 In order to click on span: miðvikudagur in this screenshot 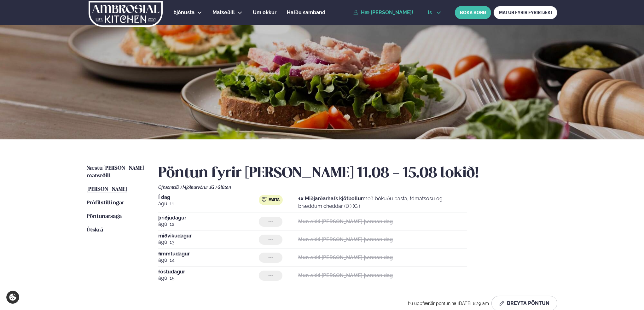, I will do `click(208, 235)`.